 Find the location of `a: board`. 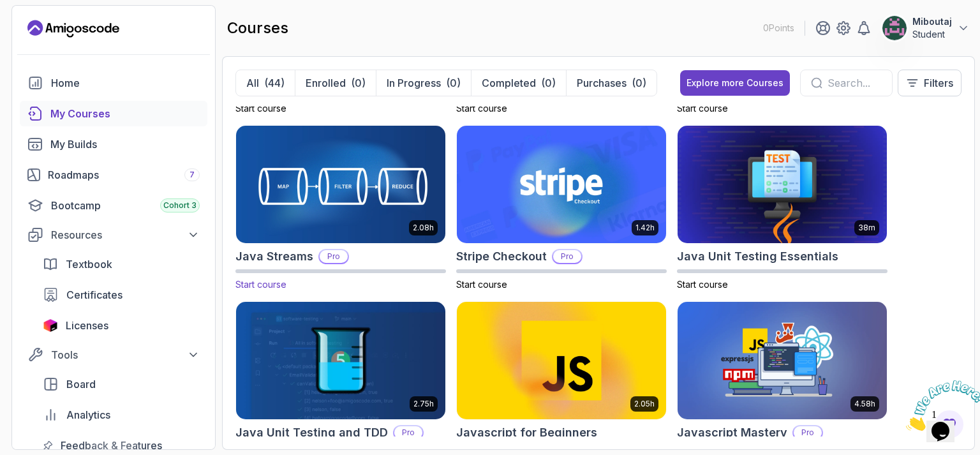

a: board is located at coordinates (121, 384).